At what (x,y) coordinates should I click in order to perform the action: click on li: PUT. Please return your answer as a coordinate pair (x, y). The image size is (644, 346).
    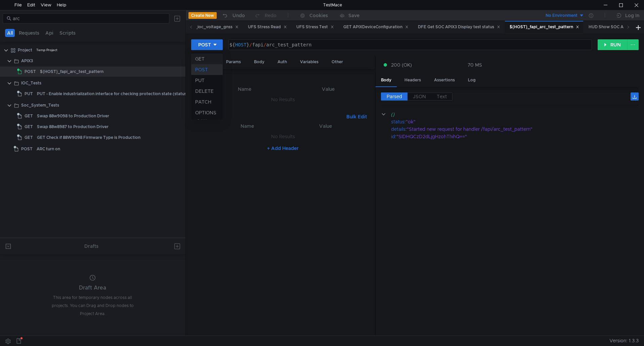
    Looking at the image, I should click on (207, 80).